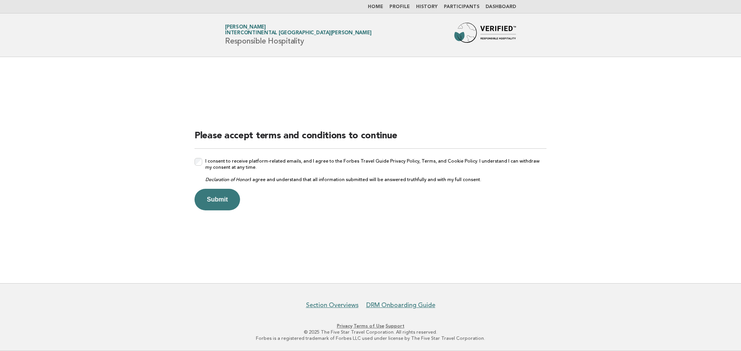  What do you see at coordinates (344, 326) in the screenshot?
I see `a: Privacy` at bounding box center [344, 326].